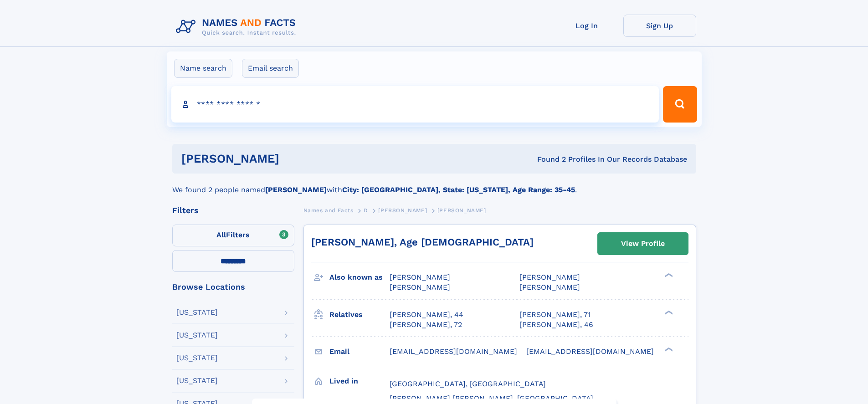 This screenshot has height=404, width=868. I want to click on div: Filters, so click(233, 210).